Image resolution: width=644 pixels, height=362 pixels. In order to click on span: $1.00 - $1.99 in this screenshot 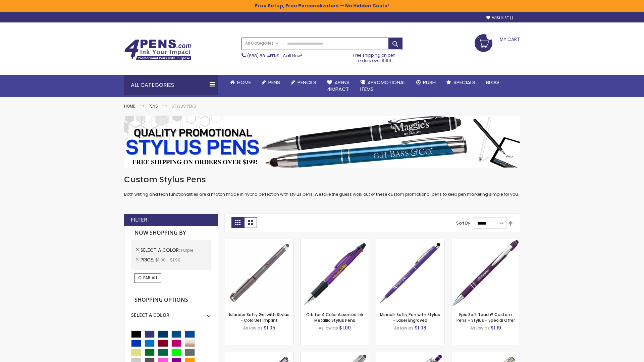, I will do `click(167, 260)`.